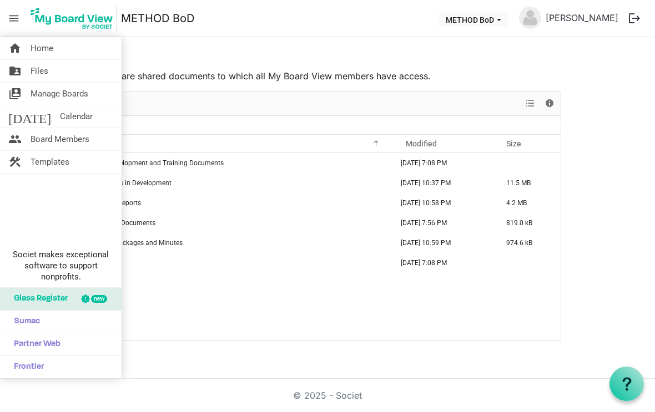  Describe the element at coordinates (15, 94) in the screenshot. I see `span: switch_account` at that location.